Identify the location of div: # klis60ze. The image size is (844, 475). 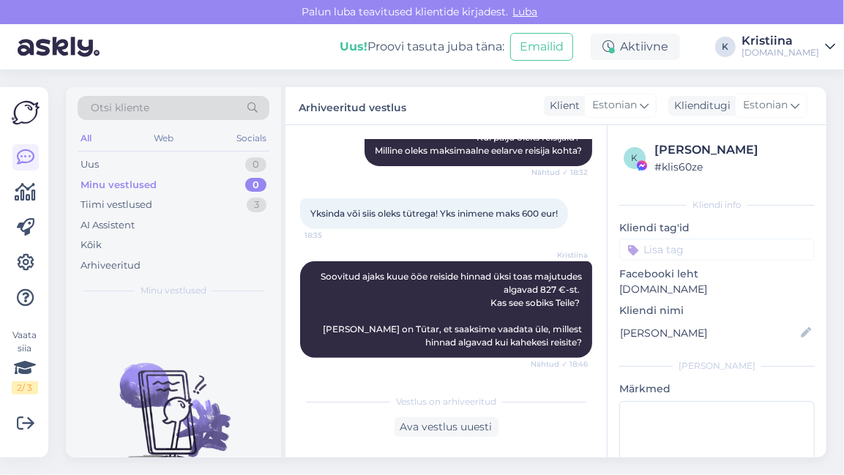
(732, 167).